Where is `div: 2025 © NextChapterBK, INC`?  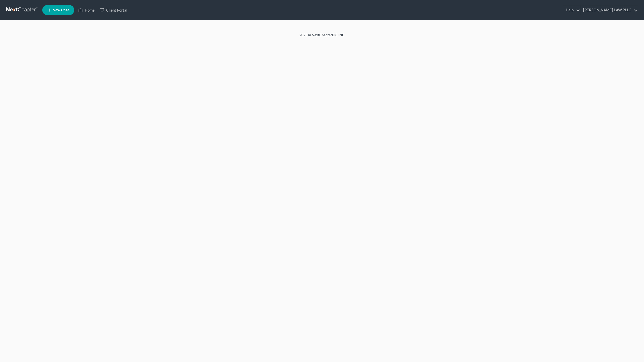
div: 2025 © NextChapterBK, INC is located at coordinates (322, 37).